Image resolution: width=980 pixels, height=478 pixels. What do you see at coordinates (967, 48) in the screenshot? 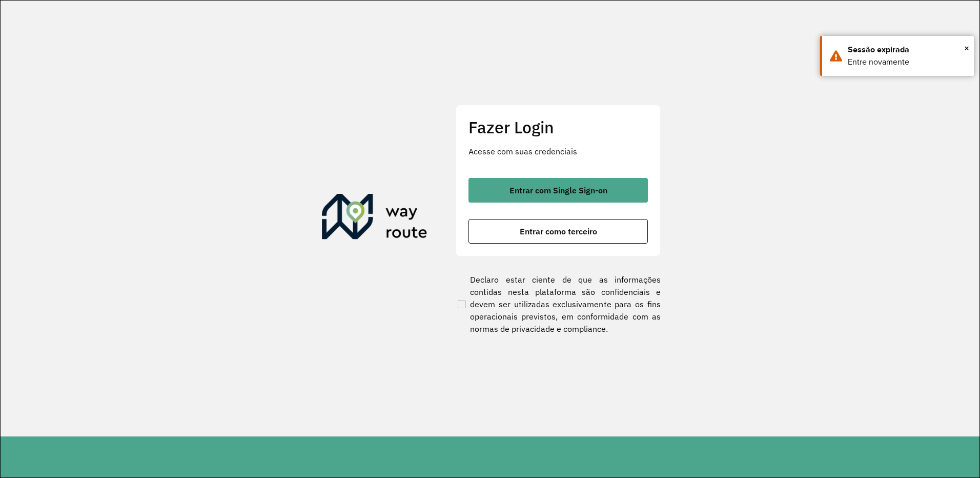
I see `button: Close` at bounding box center [967, 48].